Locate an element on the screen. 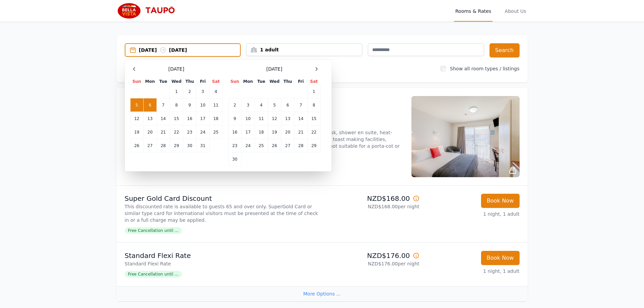 This screenshot has width=644, height=308. p: Super Gold Card Discount is located at coordinates (222, 198).